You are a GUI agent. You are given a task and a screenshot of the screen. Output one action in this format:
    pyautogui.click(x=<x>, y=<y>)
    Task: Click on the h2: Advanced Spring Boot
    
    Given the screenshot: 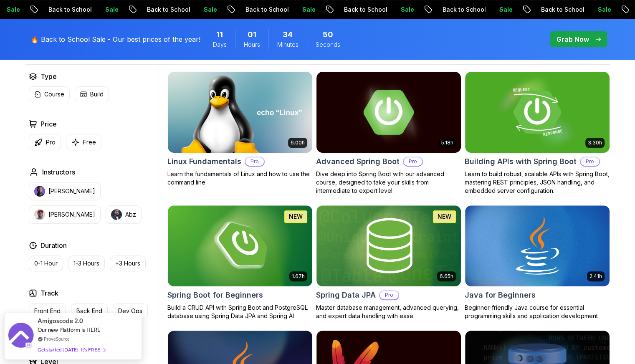 What is the action you would take?
    pyautogui.click(x=358, y=162)
    